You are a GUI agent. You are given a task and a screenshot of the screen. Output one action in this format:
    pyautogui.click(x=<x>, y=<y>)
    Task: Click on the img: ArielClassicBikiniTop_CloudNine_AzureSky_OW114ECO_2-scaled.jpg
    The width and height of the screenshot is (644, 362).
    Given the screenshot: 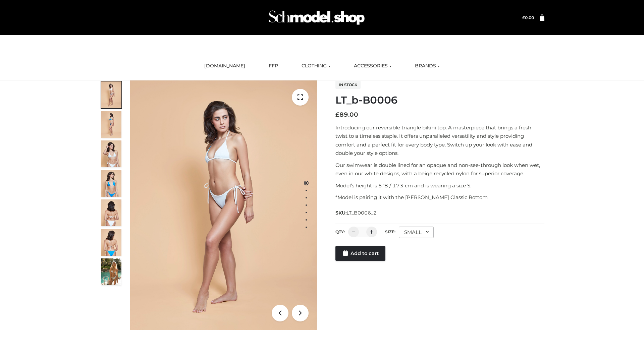 What is the action you would take?
    pyautogui.click(x=112, y=125)
    